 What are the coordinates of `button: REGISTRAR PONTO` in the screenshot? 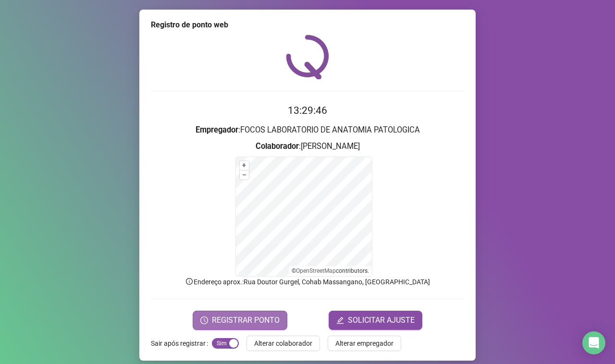 It's located at (240, 320).